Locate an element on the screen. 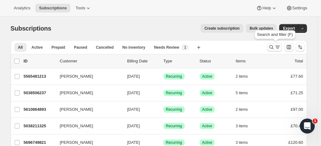  span: Cancelled is located at coordinates (105, 47).